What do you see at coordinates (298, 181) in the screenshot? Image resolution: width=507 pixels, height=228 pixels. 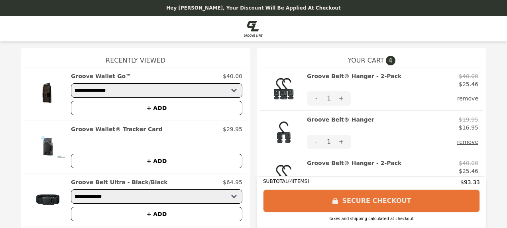 I see `span: ( 4 ITEMS)` at bounding box center [298, 181].